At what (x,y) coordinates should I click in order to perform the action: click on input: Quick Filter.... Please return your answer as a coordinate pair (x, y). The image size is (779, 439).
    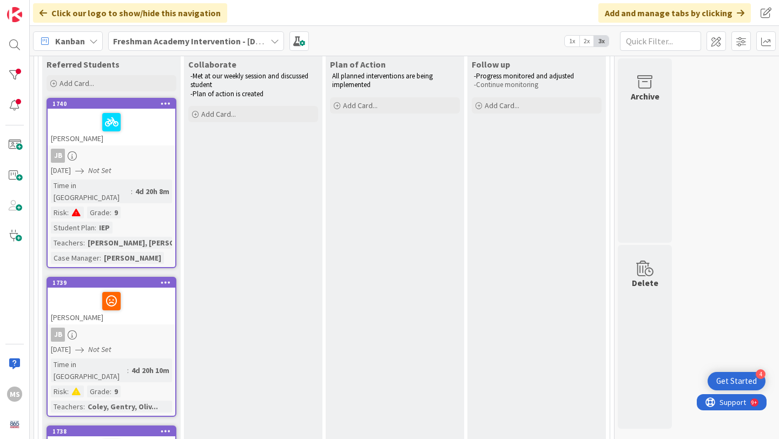
    Looking at the image, I should click on (660, 41).